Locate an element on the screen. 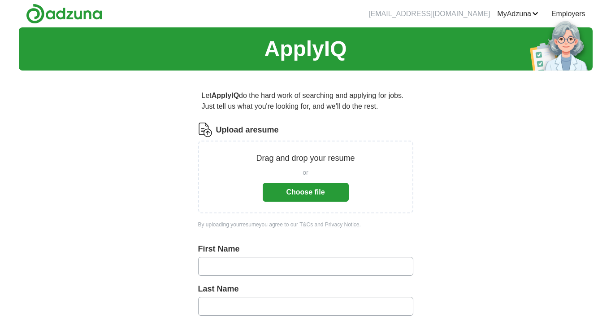  label: Last Name is located at coordinates (306, 288).